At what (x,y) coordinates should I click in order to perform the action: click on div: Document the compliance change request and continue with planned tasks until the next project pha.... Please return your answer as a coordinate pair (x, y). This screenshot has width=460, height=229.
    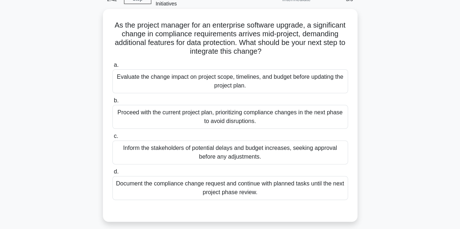
    Looking at the image, I should click on (230, 188).